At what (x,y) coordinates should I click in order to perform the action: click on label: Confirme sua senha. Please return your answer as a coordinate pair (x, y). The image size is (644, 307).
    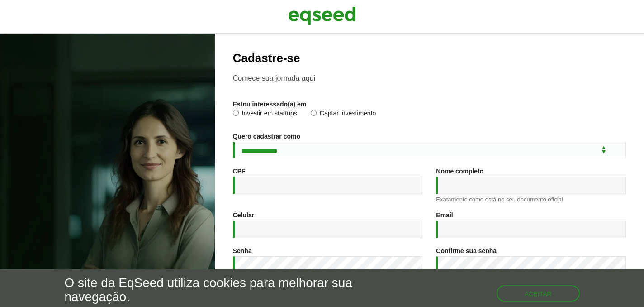
    Looking at the image, I should click on (466, 251).